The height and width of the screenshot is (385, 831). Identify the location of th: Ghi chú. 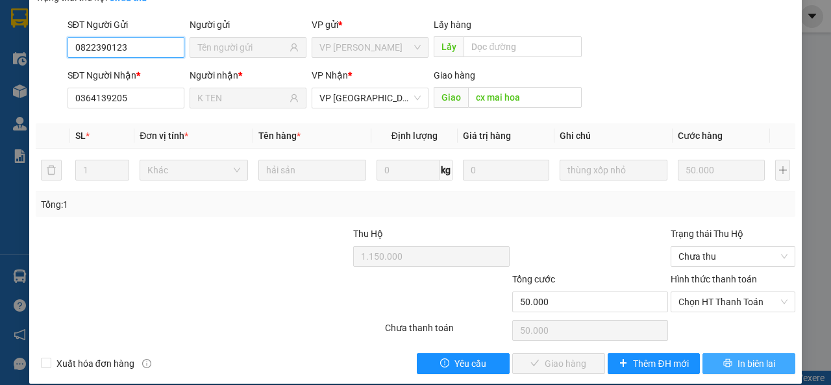
(613, 136).